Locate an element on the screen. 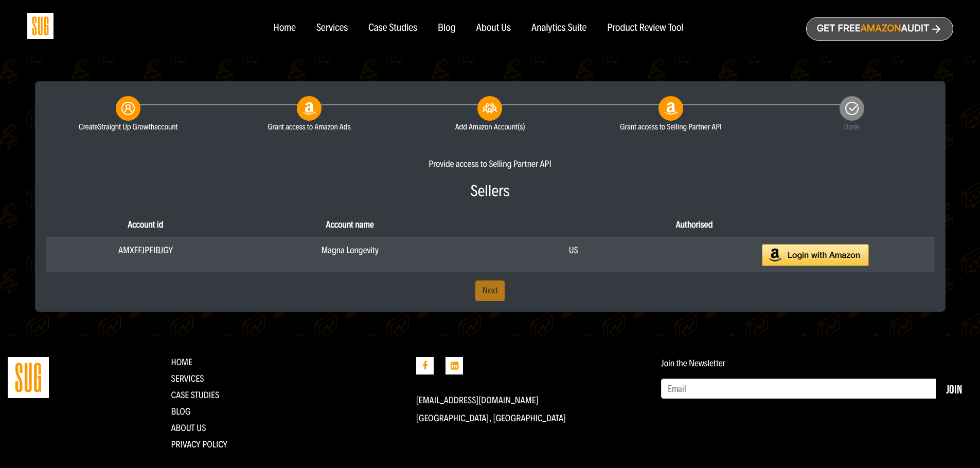 The image size is (980, 468). img: Sug is located at coordinates (40, 26).